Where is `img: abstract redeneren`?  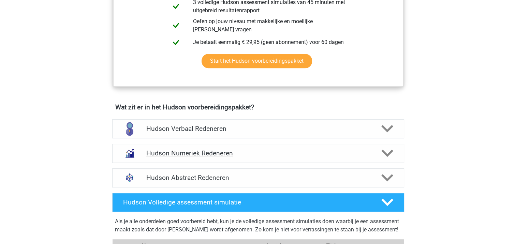 img: abstract redeneren is located at coordinates (130, 178).